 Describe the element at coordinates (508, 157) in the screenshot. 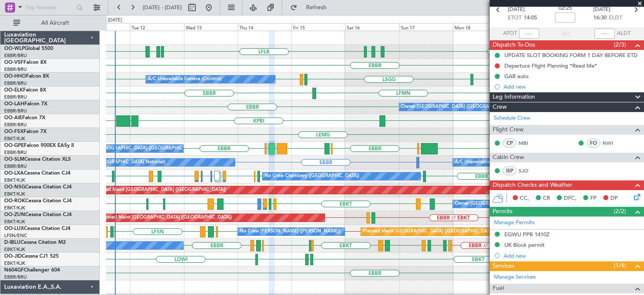

I see `span: Cabin Crew` at that location.